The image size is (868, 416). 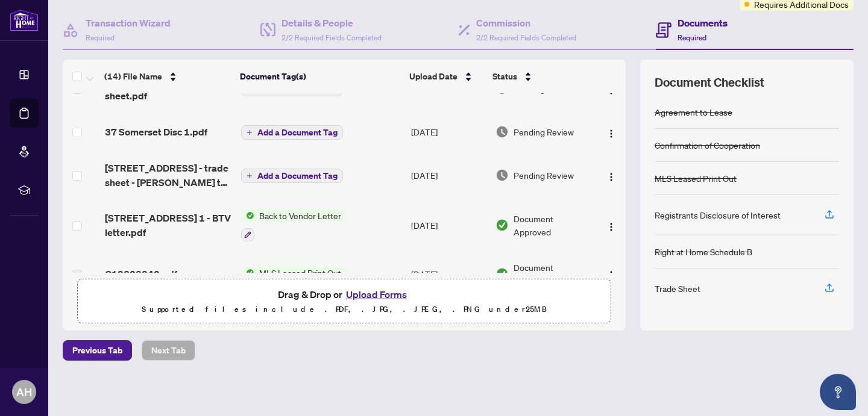 What do you see at coordinates (704, 252) in the screenshot?
I see `div: Right at Home Schedule B` at bounding box center [704, 252].